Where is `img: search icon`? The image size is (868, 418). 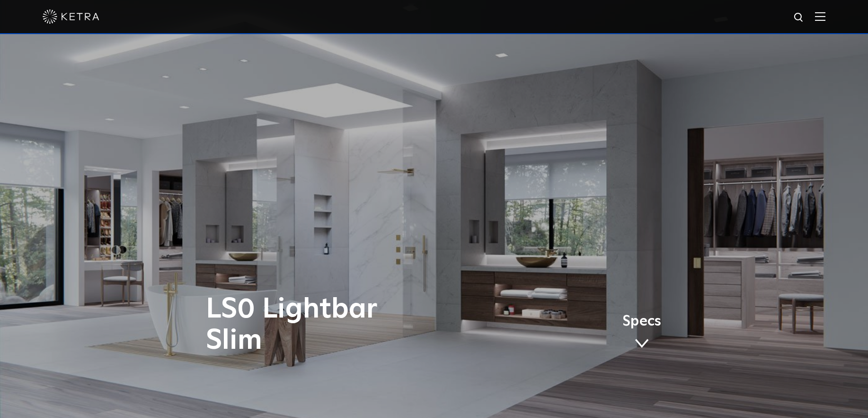
img: search icon is located at coordinates (799, 18).